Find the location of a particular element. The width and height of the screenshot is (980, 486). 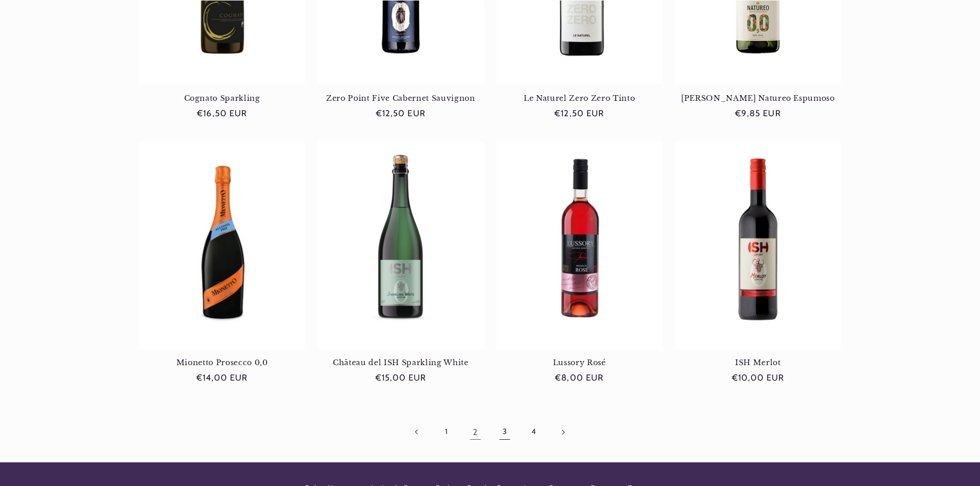

a: Lussory Rosé is located at coordinates (579, 362).